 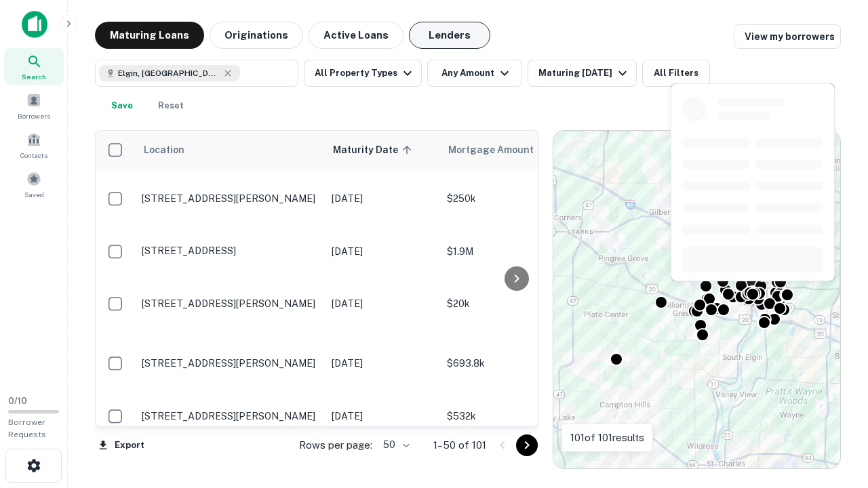 I want to click on div: Search, so click(x=34, y=67).